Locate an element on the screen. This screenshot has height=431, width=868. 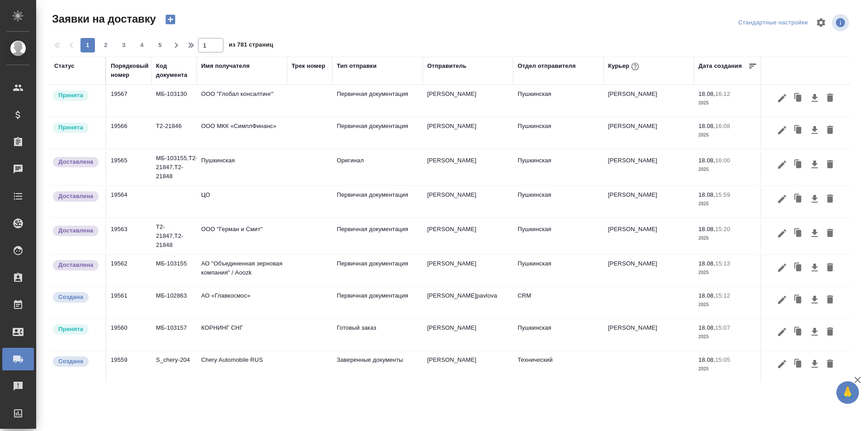
p: 16:00 is located at coordinates (722, 160).